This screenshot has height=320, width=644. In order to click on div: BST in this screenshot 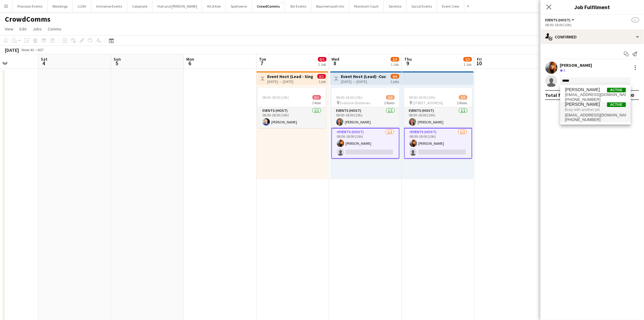, I will do `click(41, 50)`.